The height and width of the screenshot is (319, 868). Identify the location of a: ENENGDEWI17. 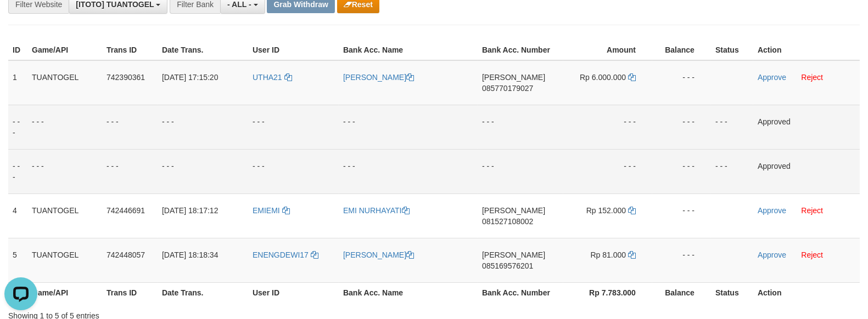
(285, 255).